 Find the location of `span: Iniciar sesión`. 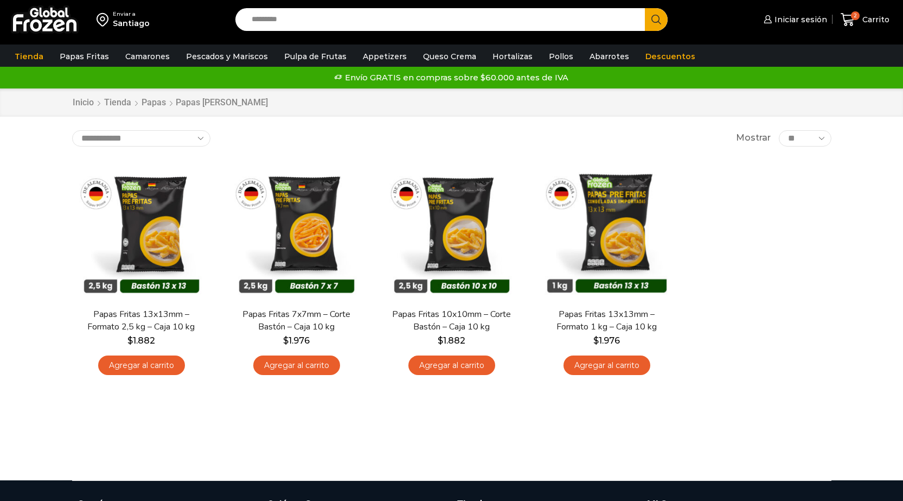

span: Iniciar sesión is located at coordinates (800, 20).